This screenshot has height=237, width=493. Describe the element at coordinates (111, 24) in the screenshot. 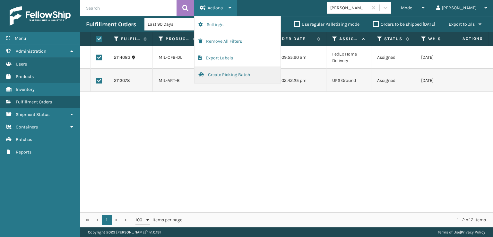

I see `h3: Fulfillment Orders` at that location.